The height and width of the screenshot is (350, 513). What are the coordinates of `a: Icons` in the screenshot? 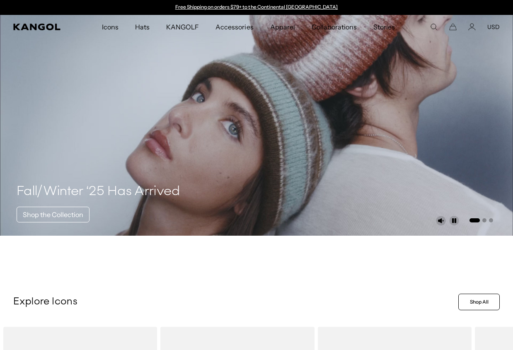 It's located at (110, 27).